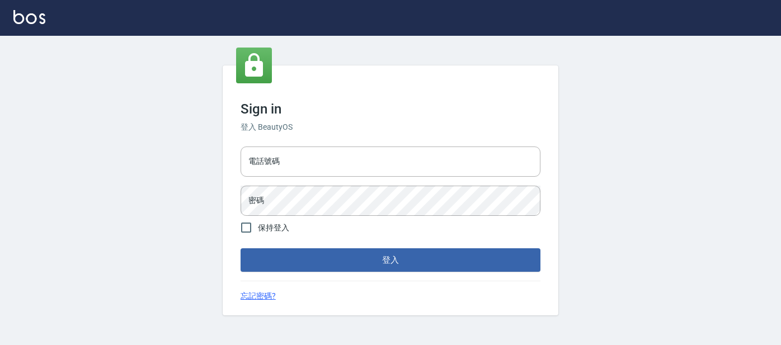 This screenshot has height=345, width=781. What do you see at coordinates (390, 109) in the screenshot?
I see `h3: Sign in` at bounding box center [390, 109].